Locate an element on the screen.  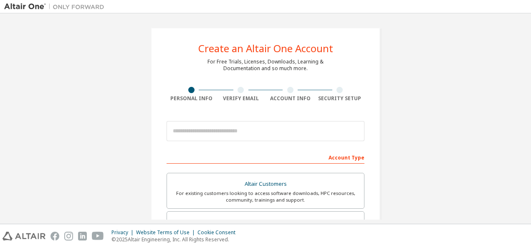
img: youtube.svg is located at coordinates (98, 236).